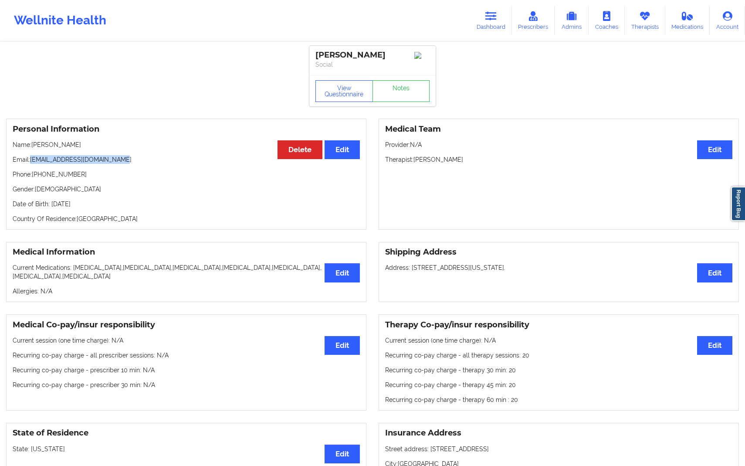  What do you see at coordinates (727, 20) in the screenshot?
I see `a: Account` at bounding box center [727, 20].